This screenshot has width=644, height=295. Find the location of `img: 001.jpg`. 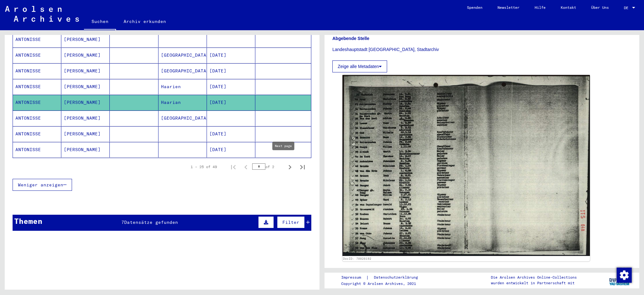

img: 001.jpg is located at coordinates (466, 165).